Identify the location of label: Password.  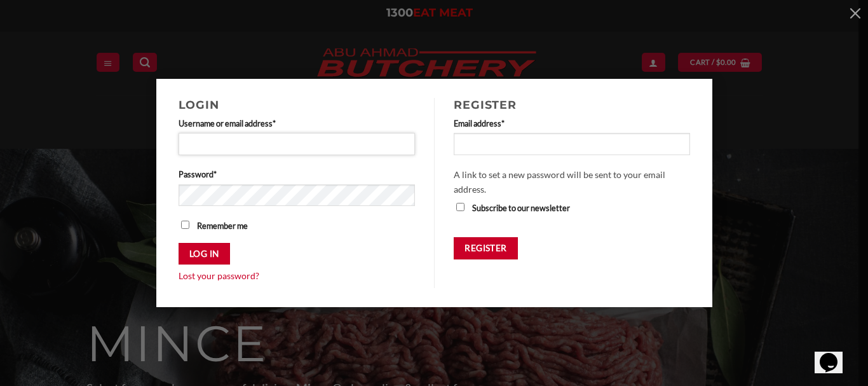
(297, 174).